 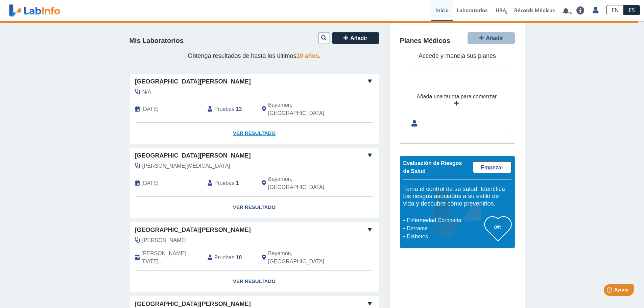 What do you see at coordinates (38, 8) in the screenshot?
I see `span: Ayuda` at bounding box center [38, 8].